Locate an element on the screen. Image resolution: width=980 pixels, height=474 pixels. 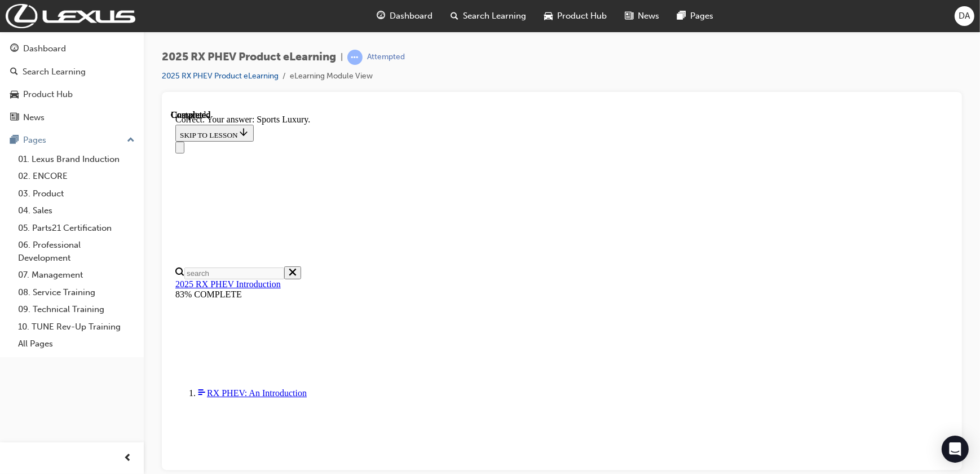
a: 06. Professional Development is located at coordinates (76, 251).